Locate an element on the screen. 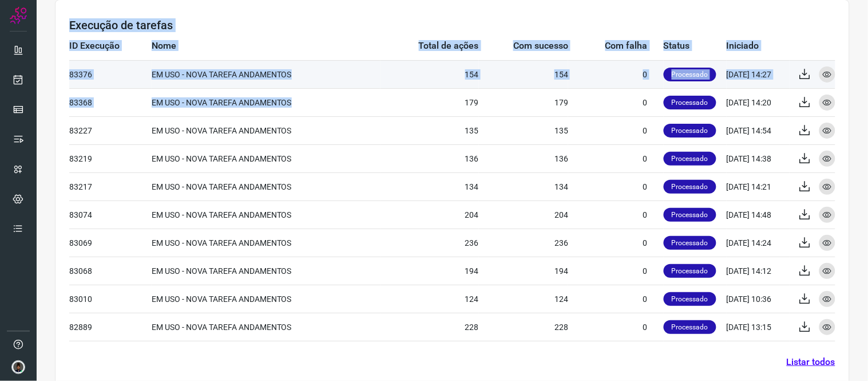  td: Iniciado is located at coordinates (758, 46).